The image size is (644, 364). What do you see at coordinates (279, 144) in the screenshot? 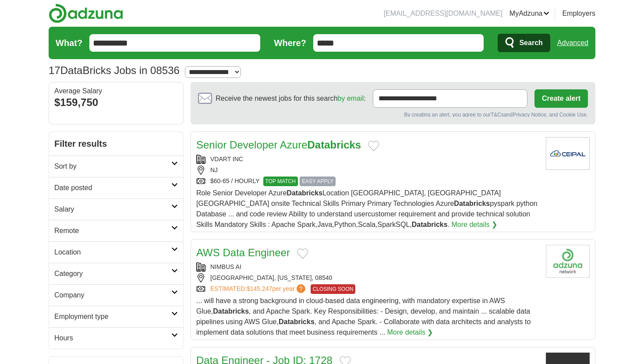
I see `a: Senior Developer AzureDatabricks` at bounding box center [279, 144].